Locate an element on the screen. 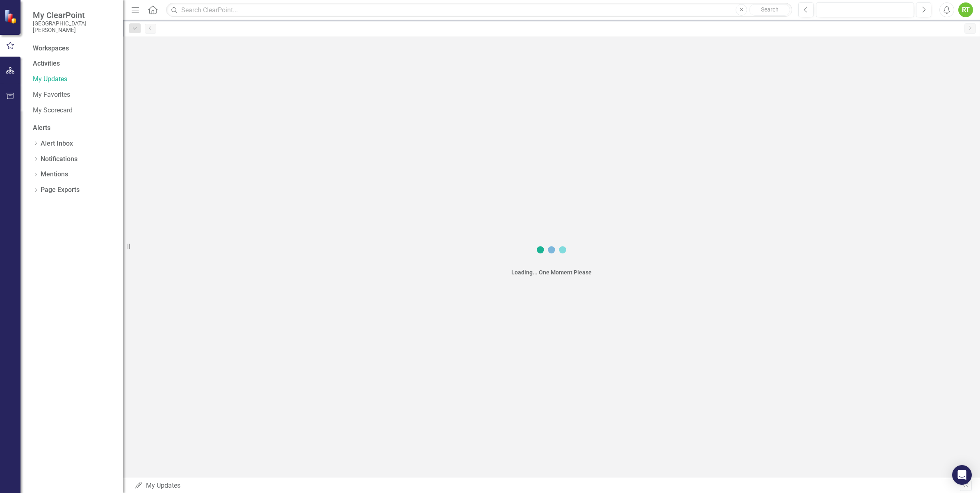 The width and height of the screenshot is (980, 493). div: Alerts is located at coordinates (74, 128).